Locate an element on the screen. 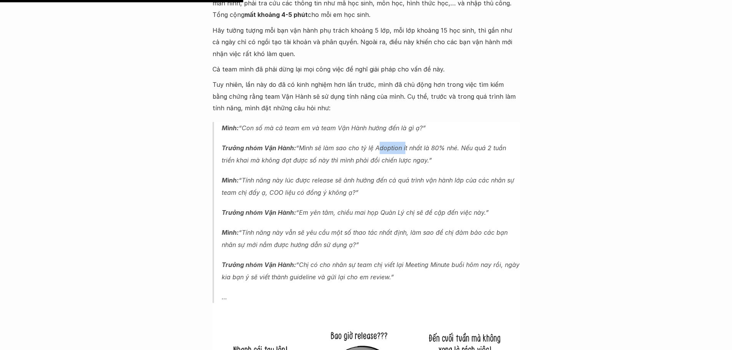 This screenshot has width=732, height=350. em: “Chị có cho nhân sự team chị viết lại Meeting Minute buổi hôm nay rồi, ngày kia bạn ý sẽ viết thà... is located at coordinates (372, 271).